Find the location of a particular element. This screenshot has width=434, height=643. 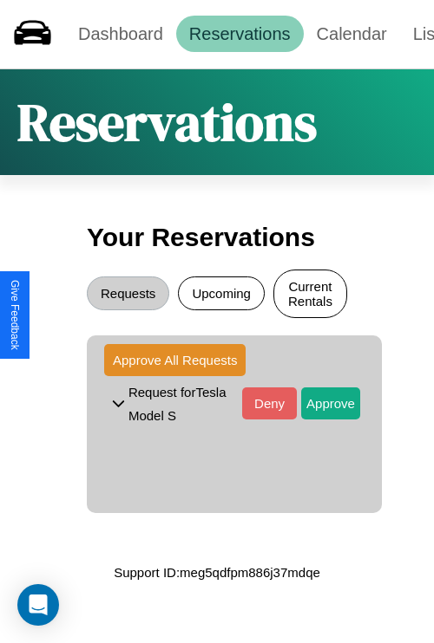

p: Request for Tesla Model S is located at coordinates (185, 404).